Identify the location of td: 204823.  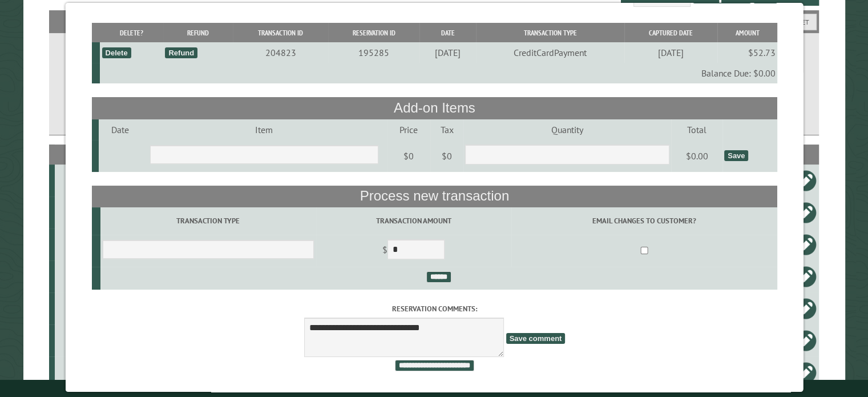
(280, 52).